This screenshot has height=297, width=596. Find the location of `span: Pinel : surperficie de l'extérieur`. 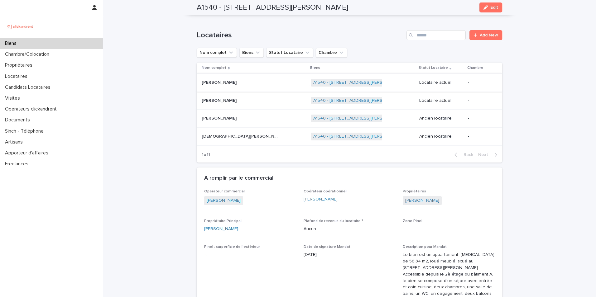

span: Pinel : surperficie de l'extérieur is located at coordinates (232, 247).